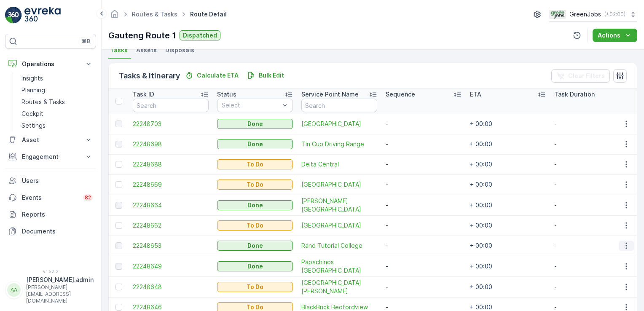 This screenshot has height=311, width=644. What do you see at coordinates (57, 102) in the screenshot?
I see `a: Routes & Tasks` at bounding box center [57, 102].